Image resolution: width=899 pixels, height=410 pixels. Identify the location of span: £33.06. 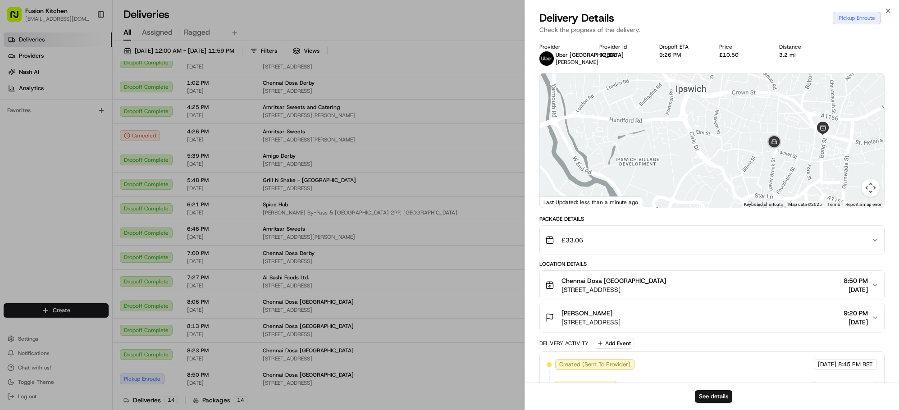
(572, 240).